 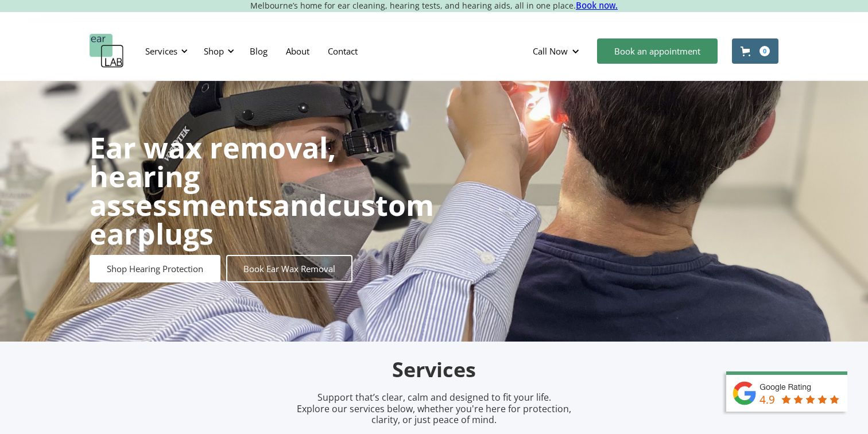 I want to click on a: Book Ear Wax Removal, so click(x=289, y=269).